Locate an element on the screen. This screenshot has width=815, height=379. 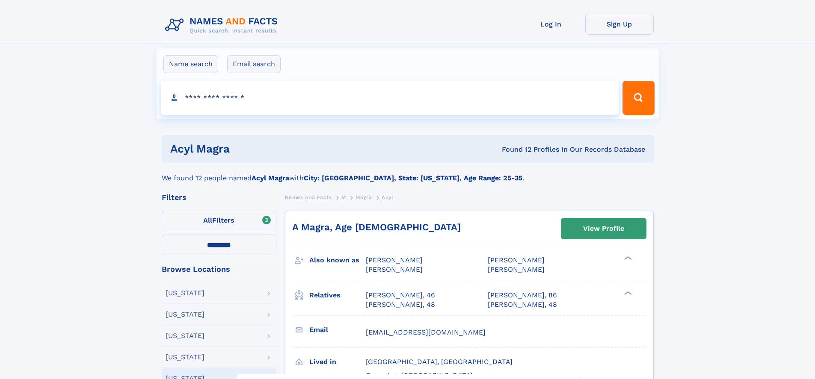
a: Names and Facts is located at coordinates (308, 197).